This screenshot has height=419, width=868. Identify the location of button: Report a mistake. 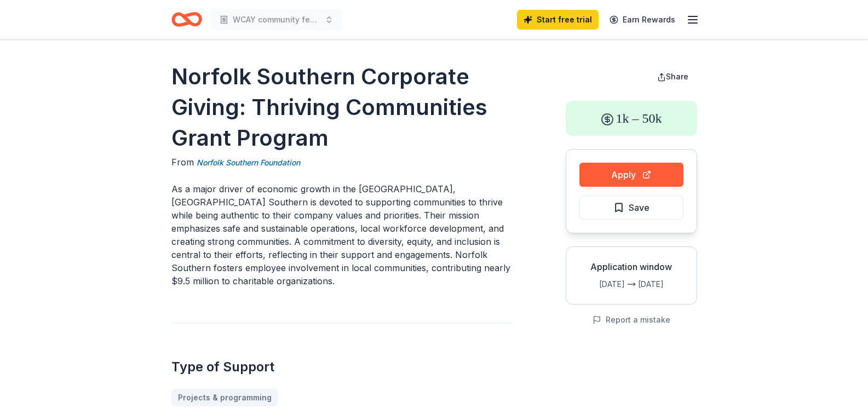
(631, 320).